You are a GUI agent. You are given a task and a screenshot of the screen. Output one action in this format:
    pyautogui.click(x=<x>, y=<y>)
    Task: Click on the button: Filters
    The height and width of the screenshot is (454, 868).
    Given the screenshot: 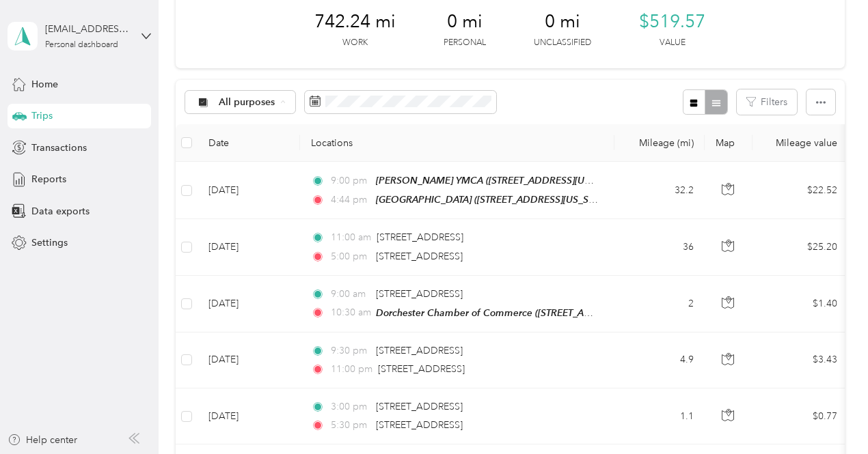 What is the action you would take?
    pyautogui.click(x=766, y=102)
    